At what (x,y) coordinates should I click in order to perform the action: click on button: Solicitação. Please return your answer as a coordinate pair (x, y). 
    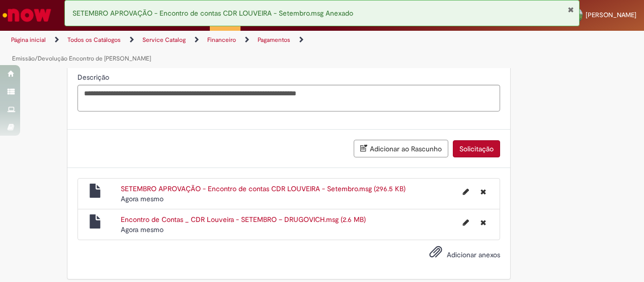
    Looking at the image, I should click on (477, 148).